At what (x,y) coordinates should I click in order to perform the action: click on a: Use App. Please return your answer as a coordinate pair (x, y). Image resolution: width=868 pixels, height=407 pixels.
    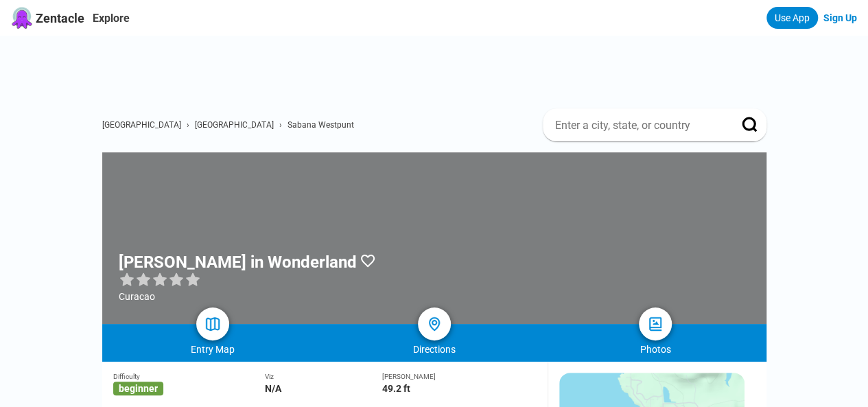
    Looking at the image, I should click on (792, 18).